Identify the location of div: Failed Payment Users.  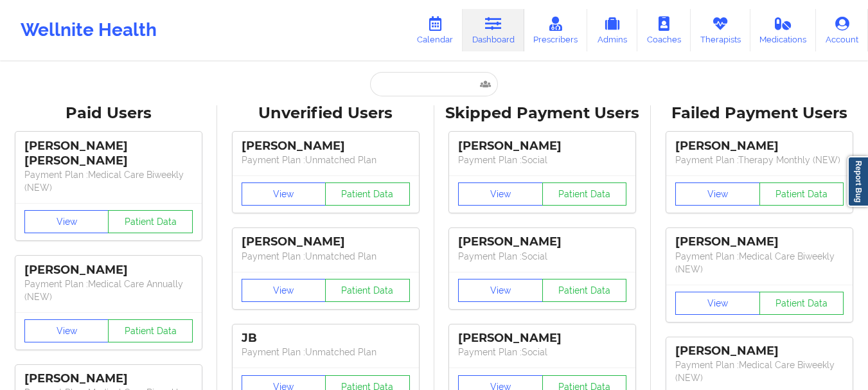
(759, 113).